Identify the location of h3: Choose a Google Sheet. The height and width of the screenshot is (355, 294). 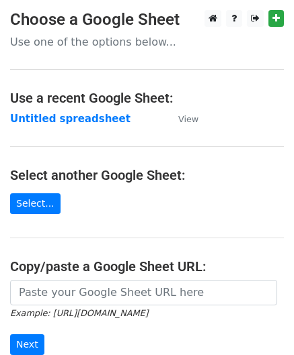
(146, 19).